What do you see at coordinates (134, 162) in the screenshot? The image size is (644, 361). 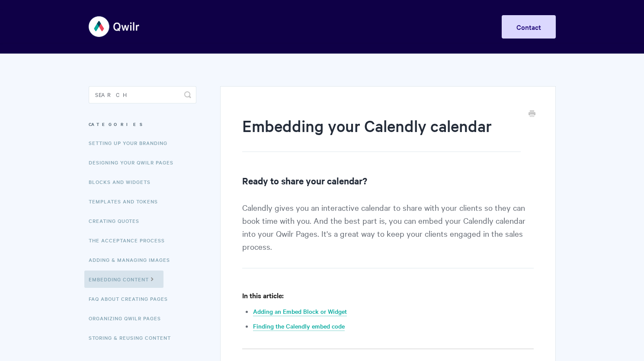 I see `a: Designing Your Qwilr Pages` at bounding box center [134, 162].